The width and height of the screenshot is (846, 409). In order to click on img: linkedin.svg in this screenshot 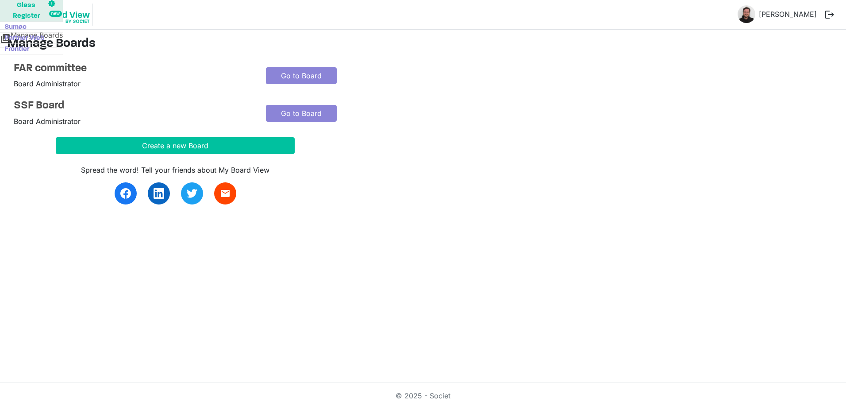, I will do `click(159, 193)`.